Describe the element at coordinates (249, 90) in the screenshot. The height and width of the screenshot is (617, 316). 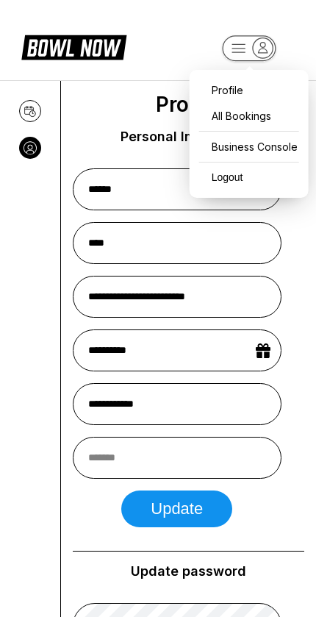
I see `div: Profile` at that location.